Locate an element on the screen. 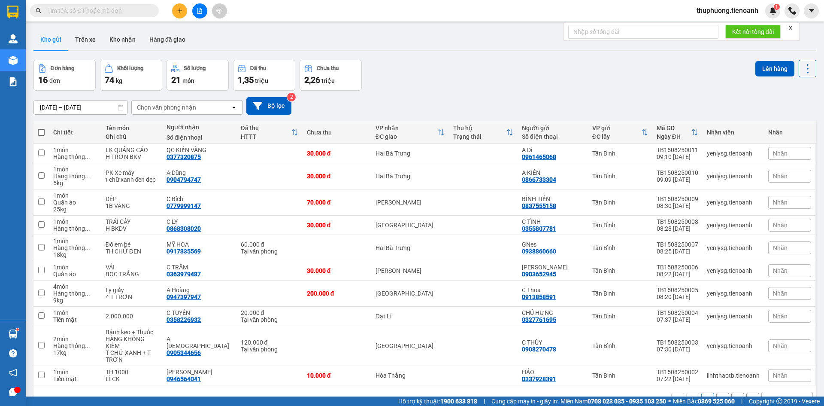 The width and height of the screenshot is (824, 406). div: VẢI is located at coordinates (132, 267).